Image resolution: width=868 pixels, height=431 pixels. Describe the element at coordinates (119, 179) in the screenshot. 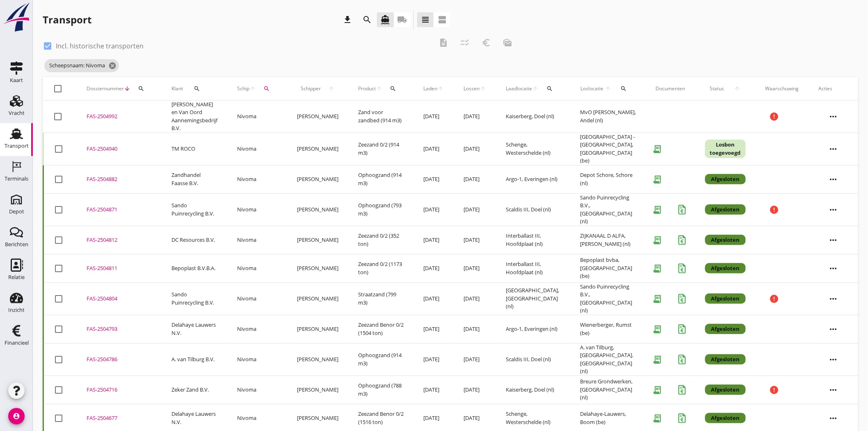

I see `div: FAS-2504882` at that location.